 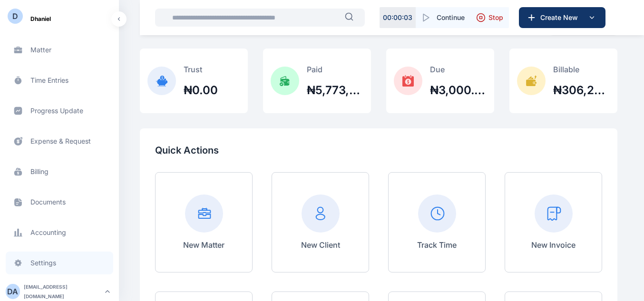 What do you see at coordinates (398, 17) in the screenshot?
I see `p: 00 : 00 : 03` at bounding box center [398, 17].